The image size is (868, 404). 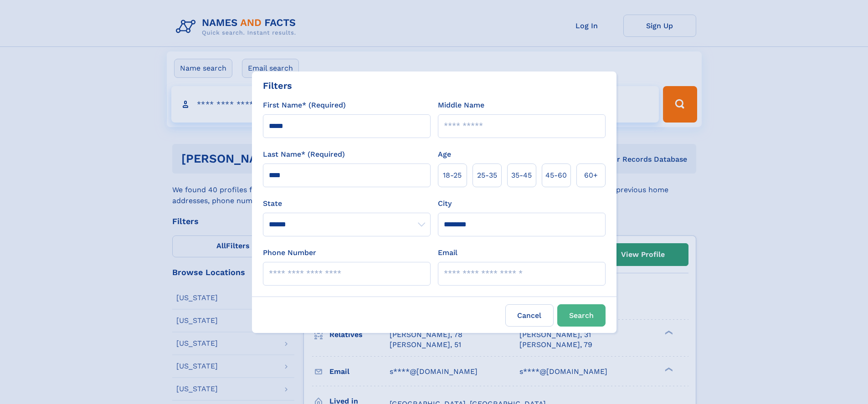 What do you see at coordinates (461, 105) in the screenshot?
I see `label: Middle Name` at bounding box center [461, 105].